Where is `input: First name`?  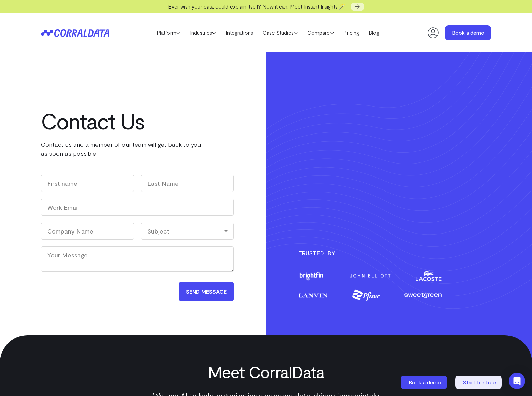 input: First name is located at coordinates (87, 183).